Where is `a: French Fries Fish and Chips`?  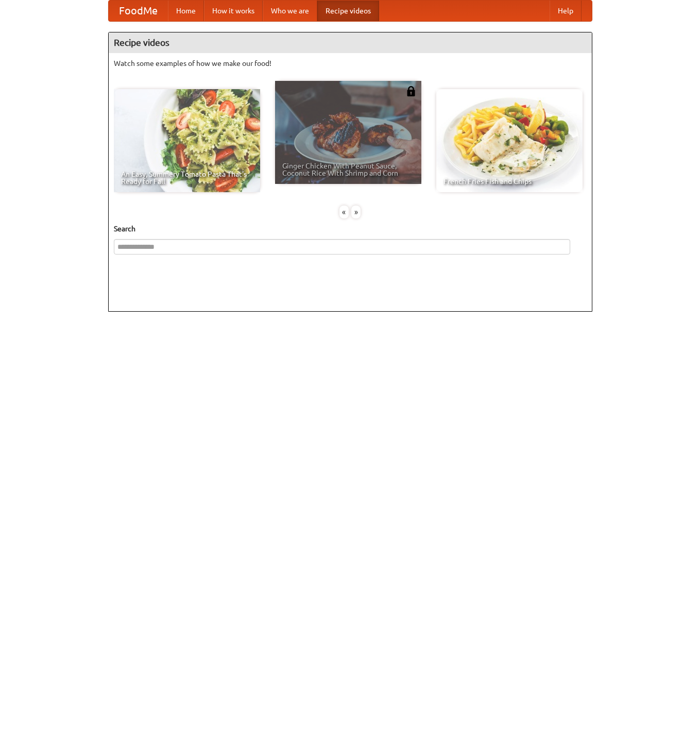
a: French Fries Fish and Chips is located at coordinates (510, 141).